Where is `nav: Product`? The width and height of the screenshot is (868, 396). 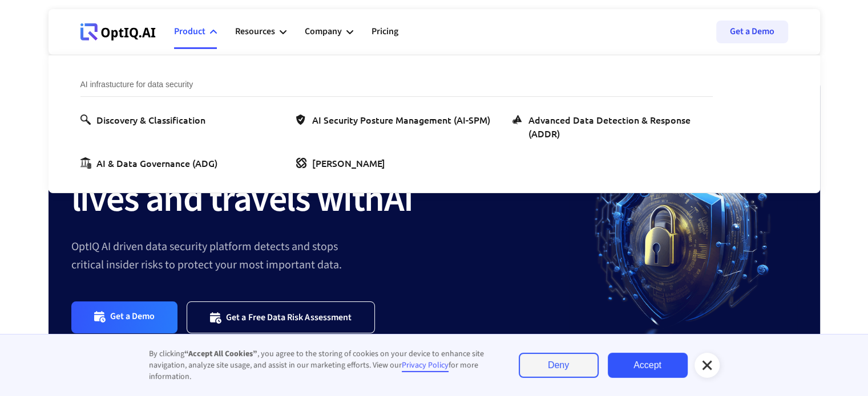
nav: Product is located at coordinates (434, 124).